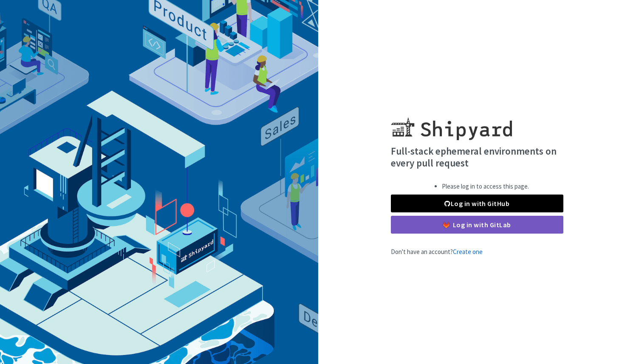 The image size is (636, 364). Describe the element at coordinates (468, 251) in the screenshot. I see `a: Create one` at that location.